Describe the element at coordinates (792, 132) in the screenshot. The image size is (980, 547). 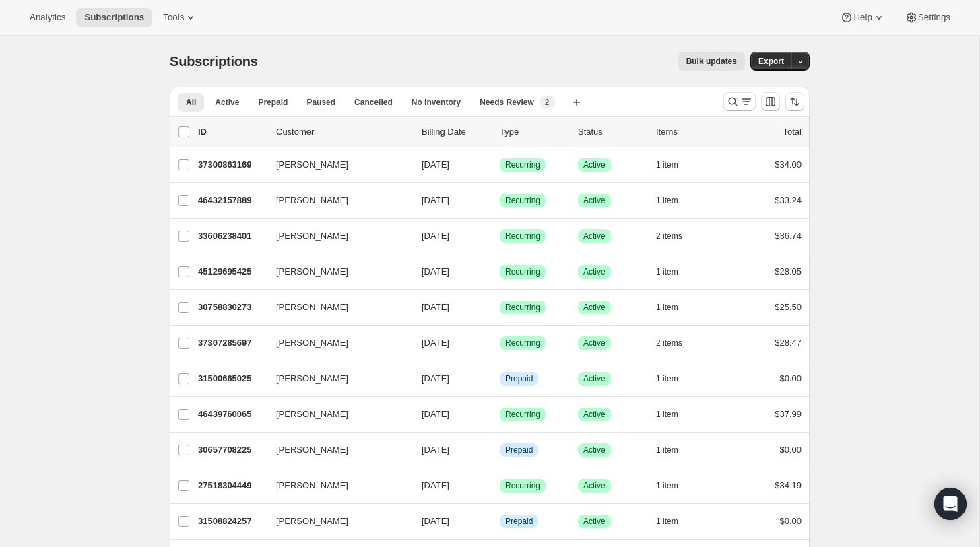
I see `p: Total` at that location.